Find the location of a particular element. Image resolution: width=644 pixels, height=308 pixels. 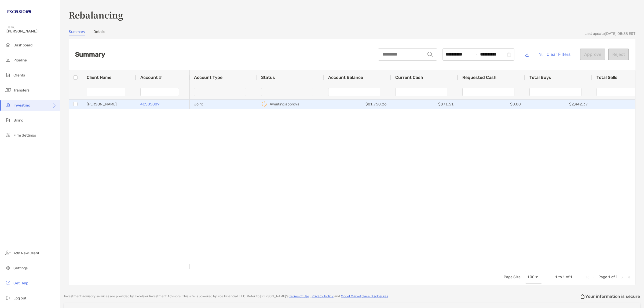

img: firm-settings icon is located at coordinates (8, 135).